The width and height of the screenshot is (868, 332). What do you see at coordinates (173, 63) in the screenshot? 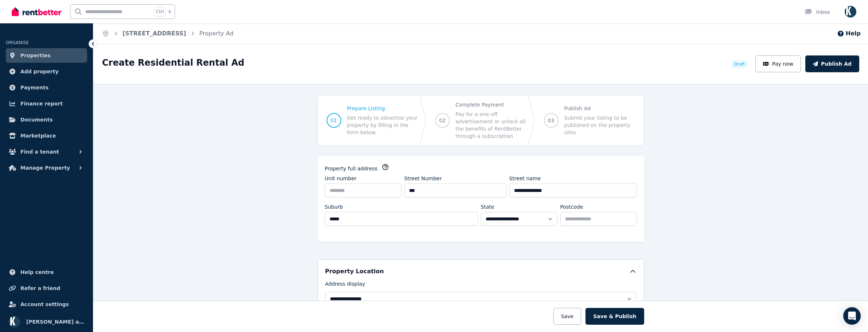
I see `h1: Create Residential Rental Ad` at bounding box center [173, 63].